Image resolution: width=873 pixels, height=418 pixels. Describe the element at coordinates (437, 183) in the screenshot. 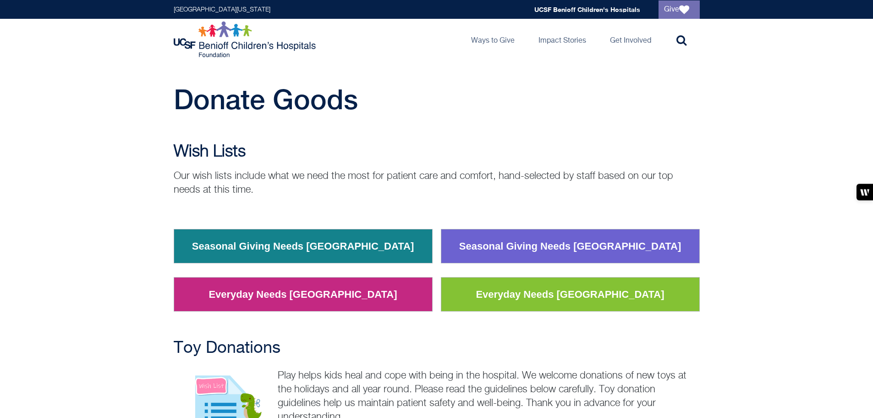

I see `p: Our wish lists include what we need the most for patient care and comfort, hand-selected by staff...` at that location.